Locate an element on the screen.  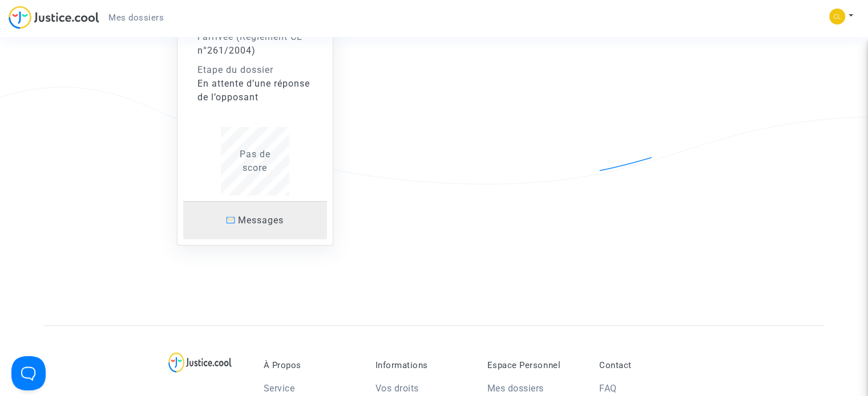
span: Retard de vol à l'arrivée (Règlement CE n°261/2004) is located at coordinates (250, 37).